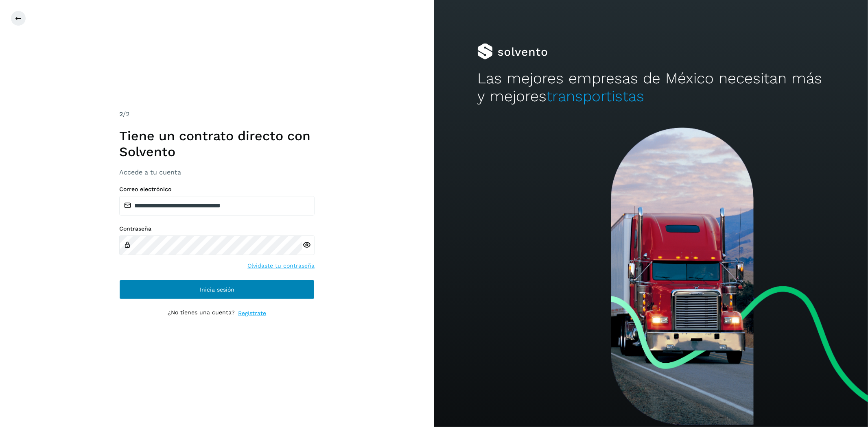 The image size is (868, 427). Describe the element at coordinates (217, 290) in the screenshot. I see `button: Inicia sesión` at that location.